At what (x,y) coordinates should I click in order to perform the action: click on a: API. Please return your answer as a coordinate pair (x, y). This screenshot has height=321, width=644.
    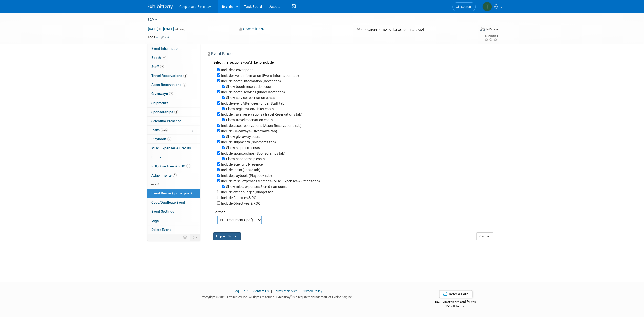
    Looking at the image, I should click on (246, 291).